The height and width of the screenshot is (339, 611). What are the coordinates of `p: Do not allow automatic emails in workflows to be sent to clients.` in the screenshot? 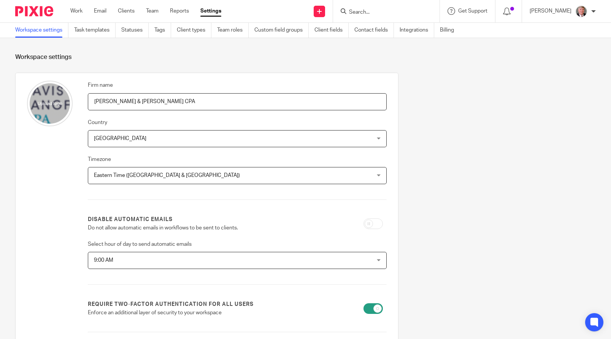 It's located at (185, 228).